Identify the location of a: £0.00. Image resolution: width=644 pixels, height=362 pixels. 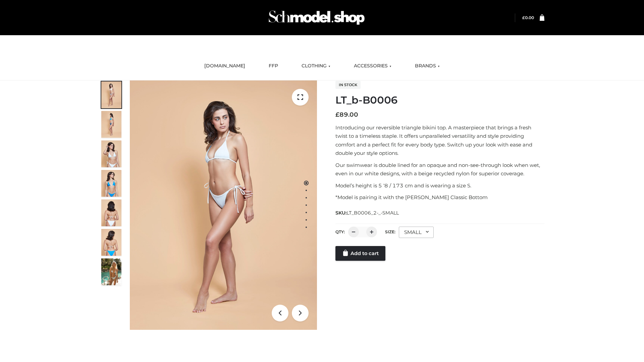
(528, 18).